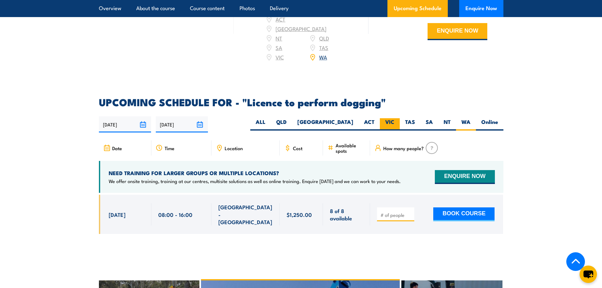  What do you see at coordinates (281, 124) in the screenshot?
I see `label: QLD` at bounding box center [281, 124].